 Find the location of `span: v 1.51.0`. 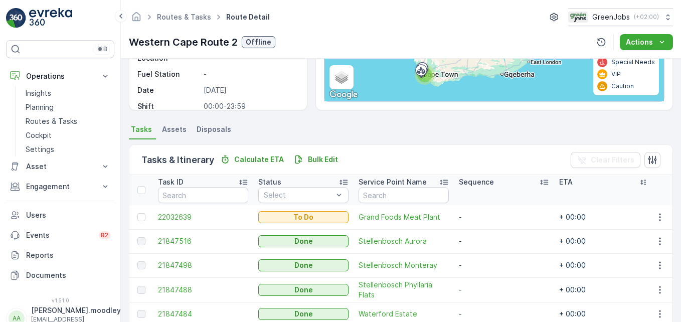

span: v 1.51.0 is located at coordinates (60, 300).